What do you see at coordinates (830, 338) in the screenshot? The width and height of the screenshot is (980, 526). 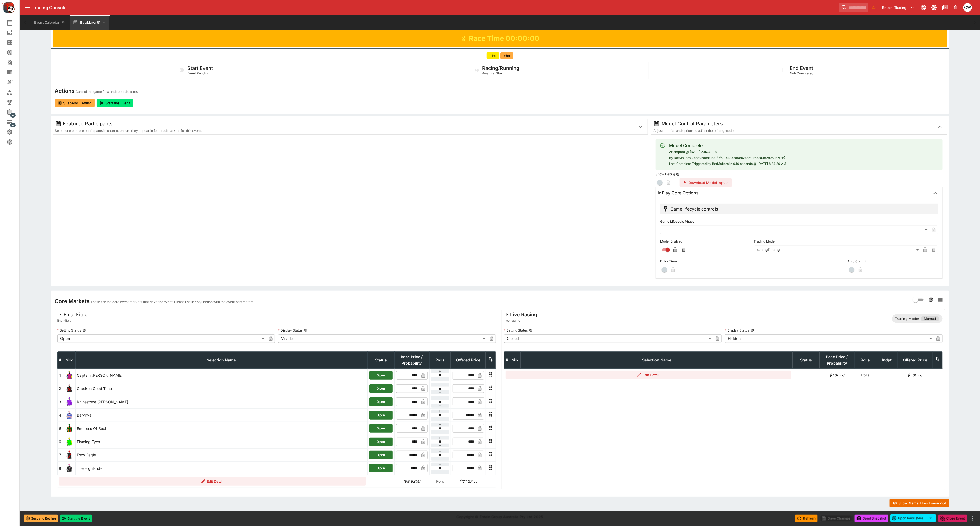 I see `div: Hidden` at bounding box center [830, 338].